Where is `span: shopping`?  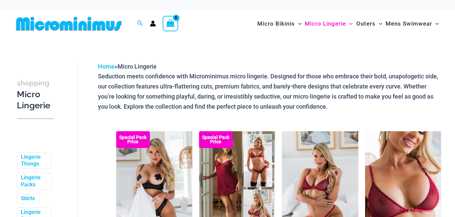 span: shopping is located at coordinates (33, 83).